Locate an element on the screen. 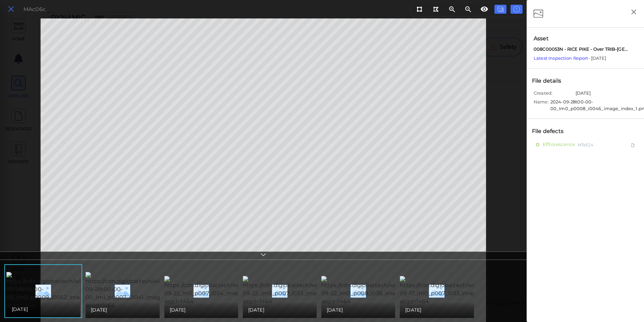 This screenshot has width=644, height=322. span: Created: is located at coordinates (554, 94).